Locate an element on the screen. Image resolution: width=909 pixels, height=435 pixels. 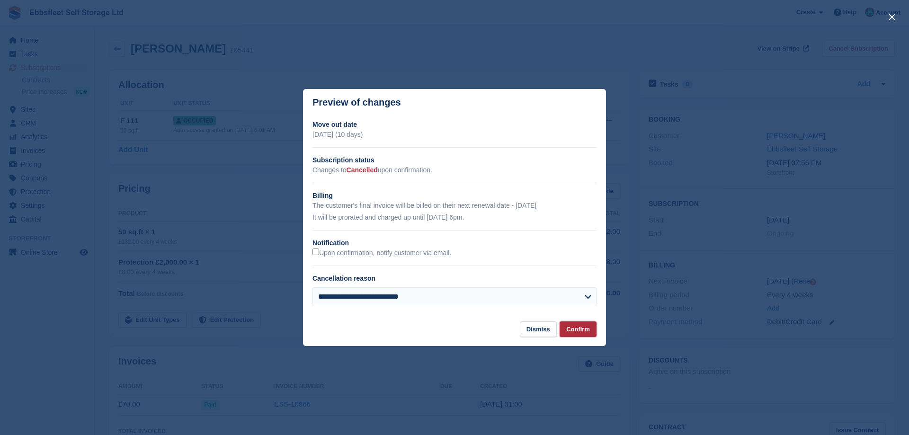
label: Cancellation reason is located at coordinates (344, 279).